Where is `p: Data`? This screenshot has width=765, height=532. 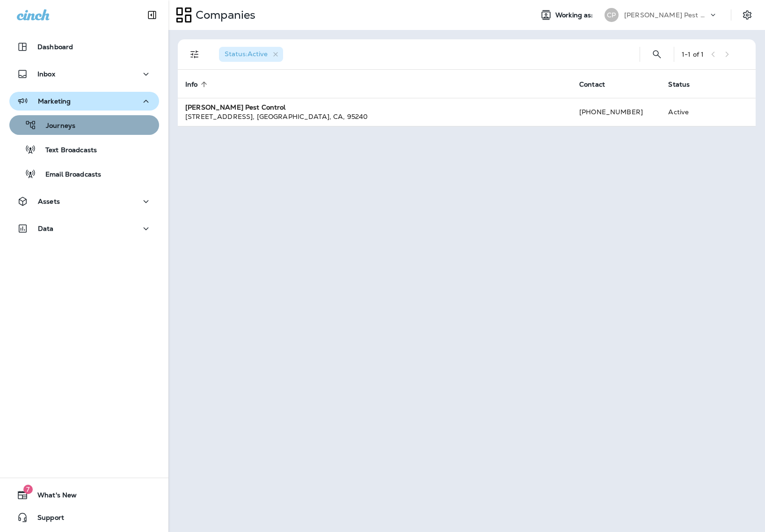 p: Data is located at coordinates (46, 228).